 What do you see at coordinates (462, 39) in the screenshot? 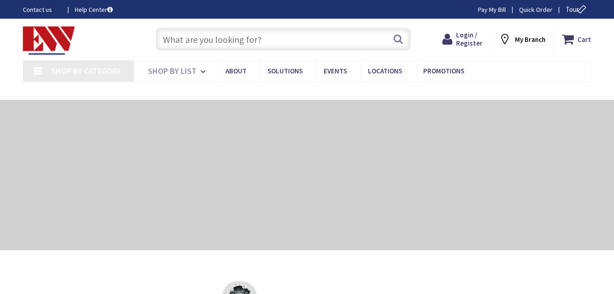
I see `a: Login / Register` at bounding box center [462, 39].